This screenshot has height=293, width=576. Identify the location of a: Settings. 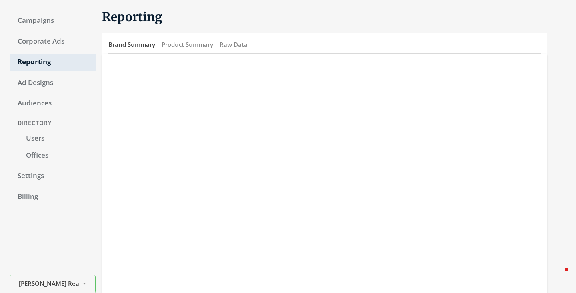
(52, 176).